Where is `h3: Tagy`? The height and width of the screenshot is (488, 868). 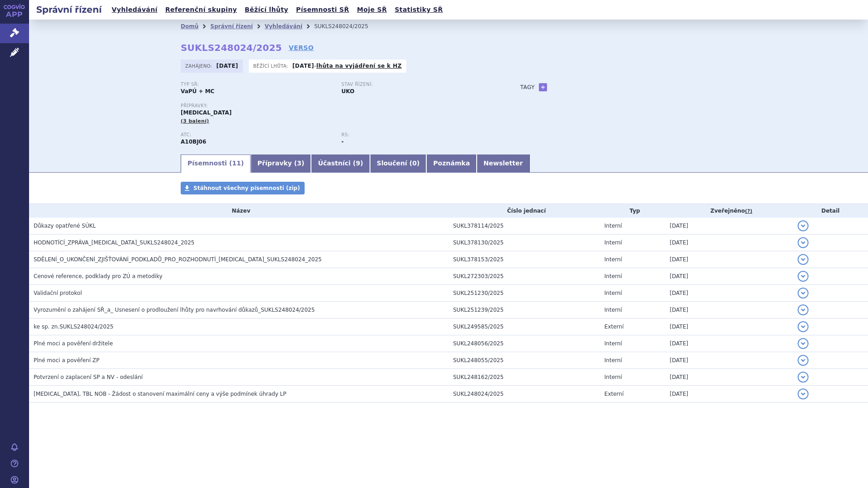 h3: Tagy is located at coordinates (528, 87).